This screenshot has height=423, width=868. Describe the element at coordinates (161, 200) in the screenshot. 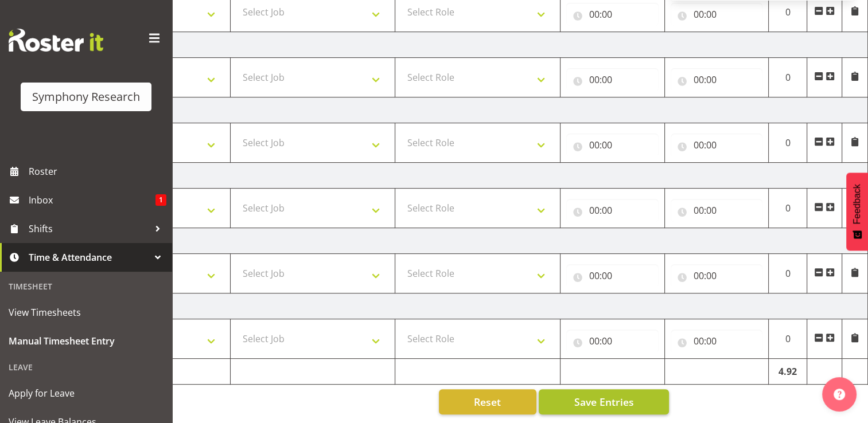

I see `span: 1` at that location.